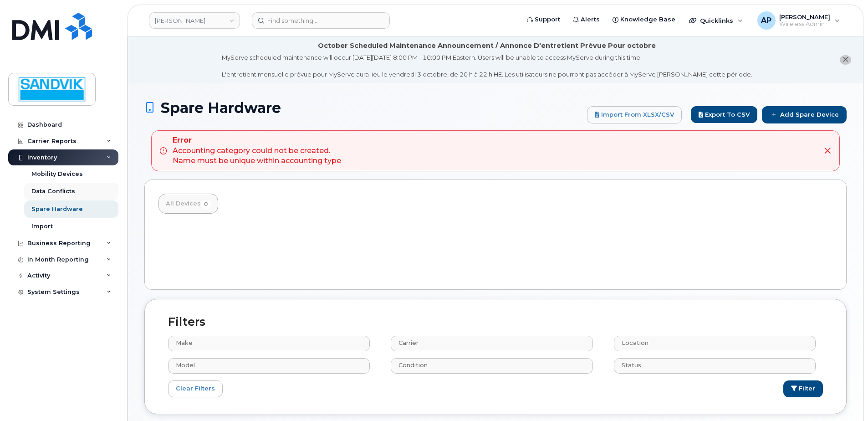  What do you see at coordinates (803, 389) in the screenshot?
I see `button: Filter` at bounding box center [803, 389].